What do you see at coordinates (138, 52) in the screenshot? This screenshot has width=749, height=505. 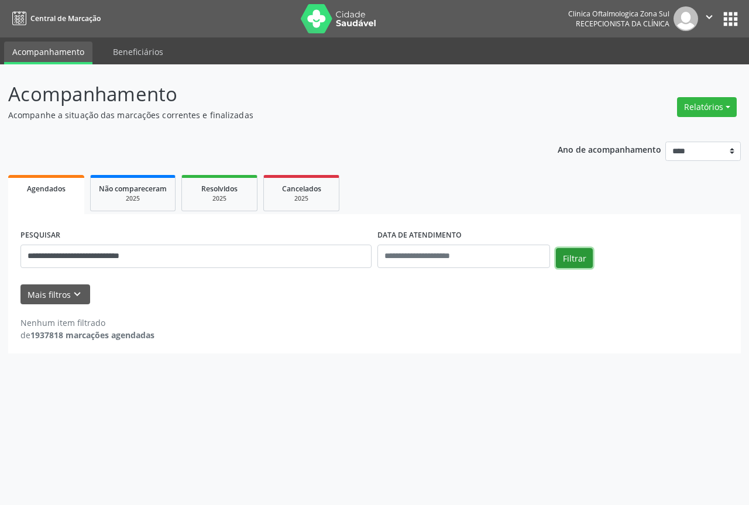 I see `a: Beneficiários` at bounding box center [138, 52].